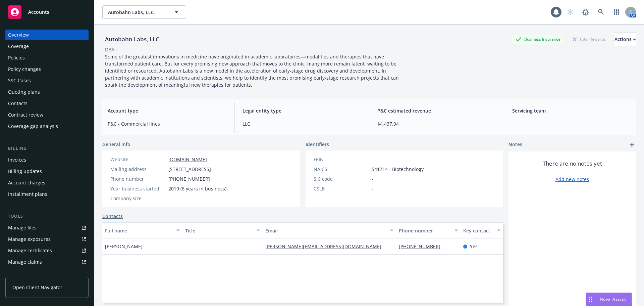 This screenshot has width=644, height=306. What do you see at coordinates (47, 148) in the screenshot?
I see `div: Billing` at bounding box center [47, 148].